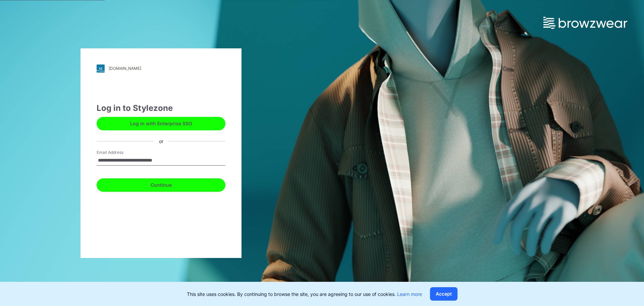  I want to click on button: Accept, so click(444, 294).